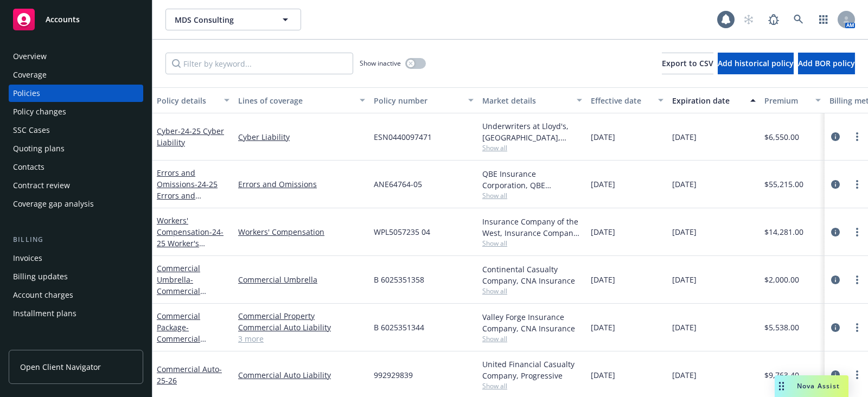 The height and width of the screenshot is (397, 868). Describe the element at coordinates (533, 100) in the screenshot. I see `button: Market details` at that location.